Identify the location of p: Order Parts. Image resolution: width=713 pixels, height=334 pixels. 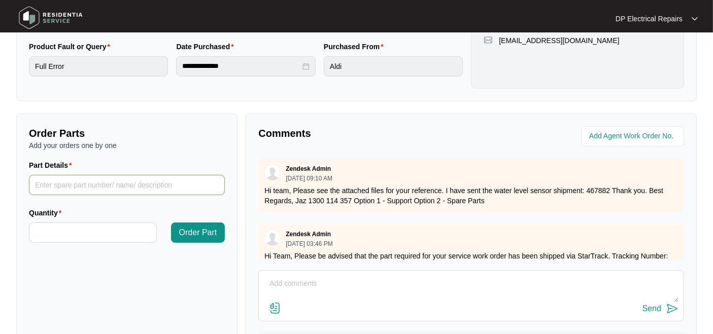
(127, 133).